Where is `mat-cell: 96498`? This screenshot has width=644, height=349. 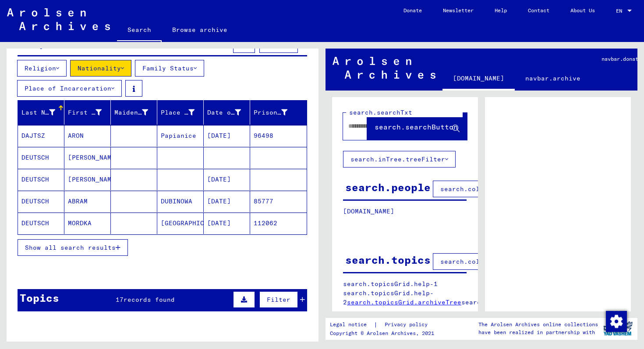
mat-cell: 96498 is located at coordinates (278, 135).